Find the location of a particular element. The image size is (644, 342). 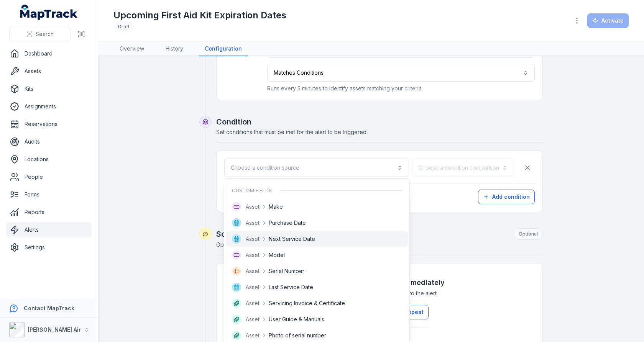

span: Servicing Invoice & Certificate is located at coordinates (307, 303).